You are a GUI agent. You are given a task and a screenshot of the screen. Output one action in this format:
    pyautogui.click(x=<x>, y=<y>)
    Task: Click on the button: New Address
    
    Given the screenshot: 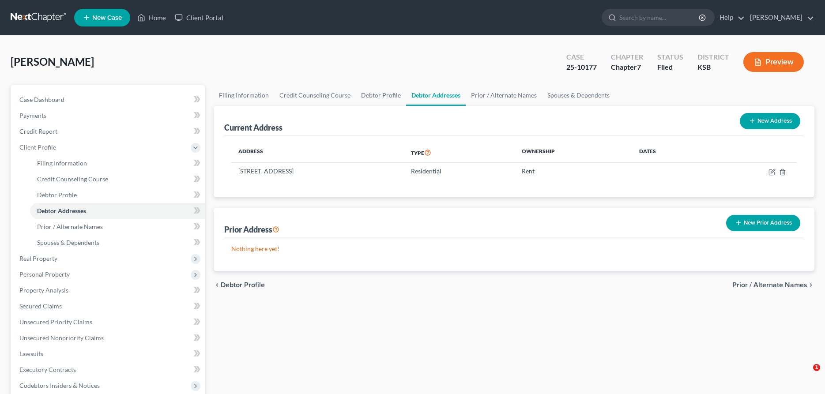 What is the action you would take?
    pyautogui.click(x=770, y=121)
    